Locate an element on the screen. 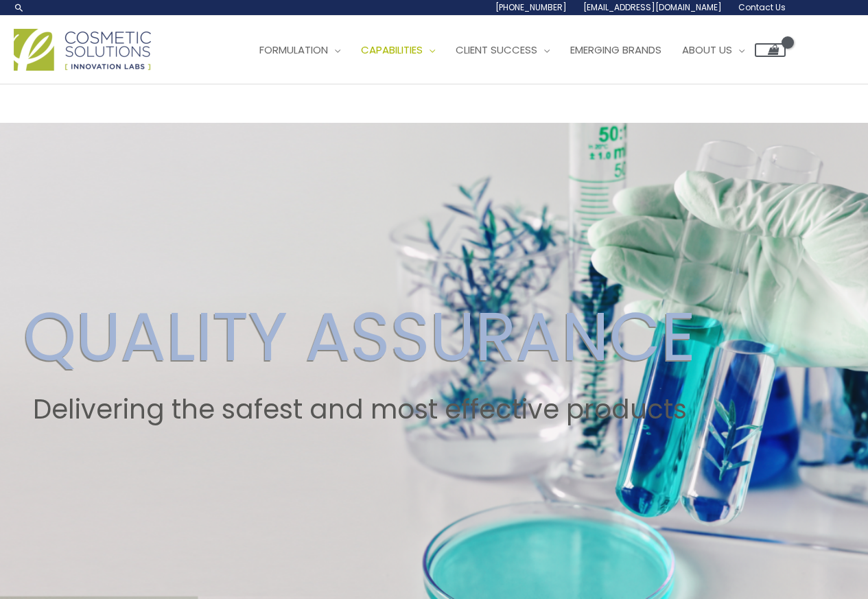 This screenshot has width=868, height=599. a: About Us is located at coordinates (713, 50).